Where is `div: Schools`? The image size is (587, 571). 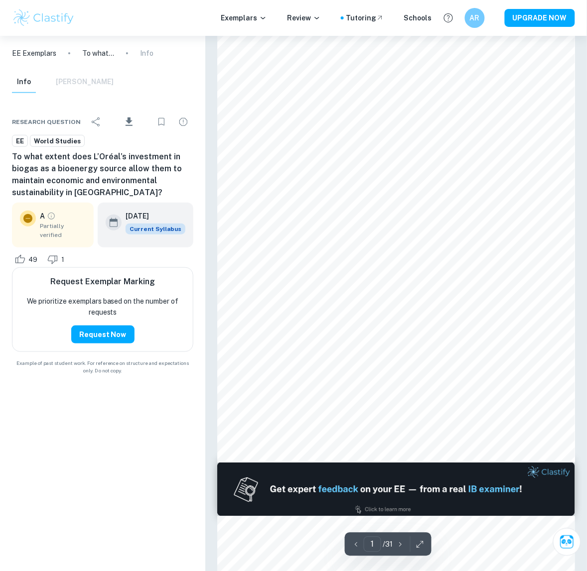
div: Schools is located at coordinates (418, 18).